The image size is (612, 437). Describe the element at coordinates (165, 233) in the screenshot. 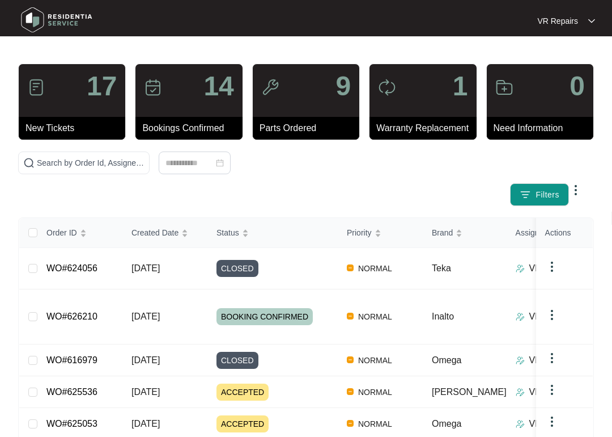

I see `th: Created Date` at that location.